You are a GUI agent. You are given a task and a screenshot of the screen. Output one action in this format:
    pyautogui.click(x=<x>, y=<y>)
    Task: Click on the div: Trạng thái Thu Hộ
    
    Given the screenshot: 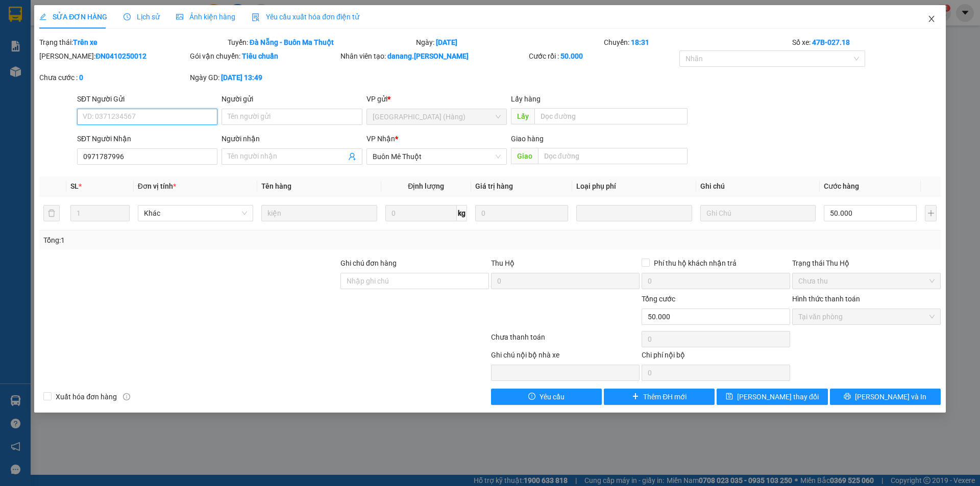 What is the action you would take?
    pyautogui.click(x=866, y=263)
    